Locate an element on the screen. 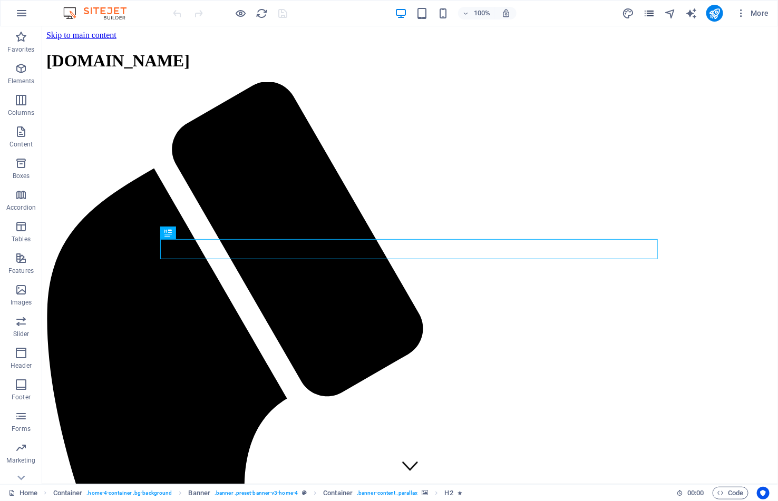 The image size is (778, 501). button: design is located at coordinates (628, 13).